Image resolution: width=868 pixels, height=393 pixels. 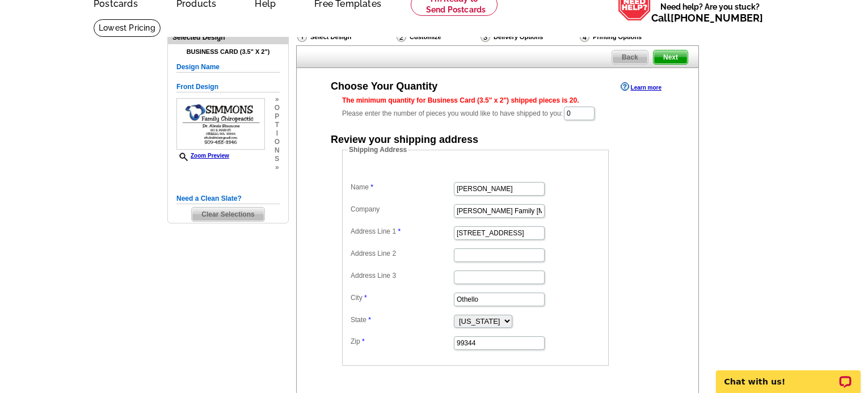 What do you see at coordinates (485, 37) in the screenshot?
I see `img: Delivery Options` at bounding box center [485, 37].